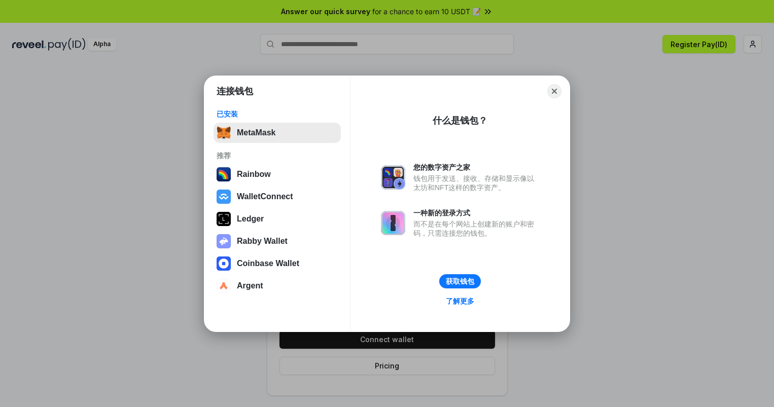  I want to click on button: Rainbow, so click(277, 174).